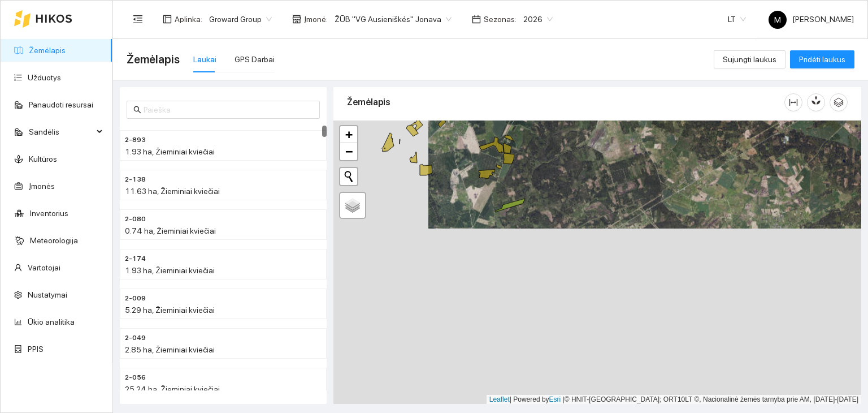 This screenshot has width=868, height=413. What do you see at coordinates (393, 19) in the screenshot?
I see `span: ŽŪB "VG Ausieniškės" Jonava` at bounding box center [393, 19].